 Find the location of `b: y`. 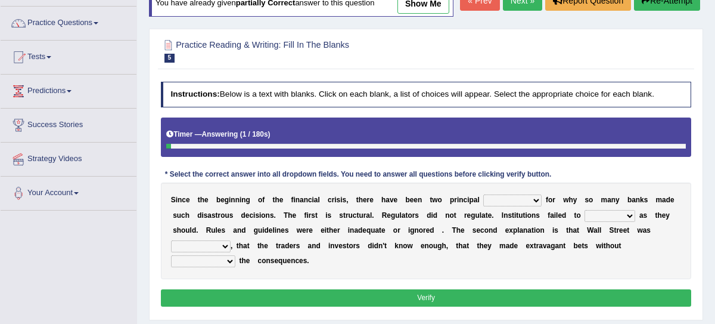

b: y is located at coordinates (575, 200).